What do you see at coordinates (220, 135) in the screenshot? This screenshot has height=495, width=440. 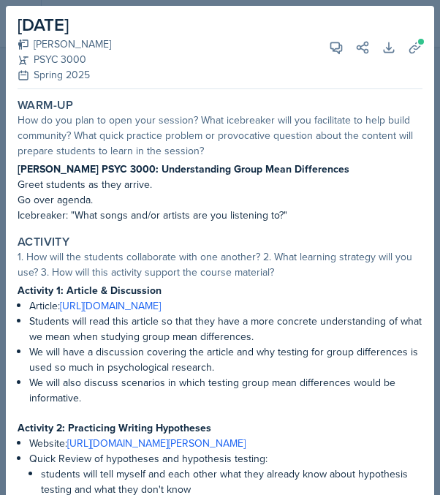 I see `div: How do you plan to open your session? What icebreaker will you facilitate to help build community...` at bounding box center [220, 135].